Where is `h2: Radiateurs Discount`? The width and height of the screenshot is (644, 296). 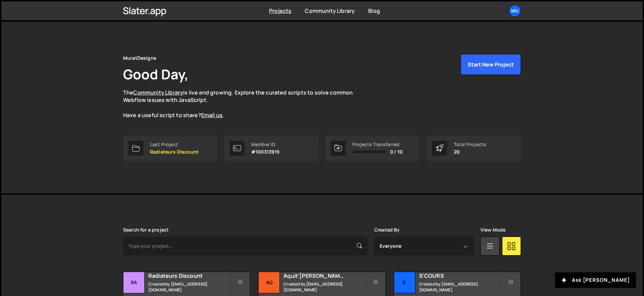
h2: Radiateurs Discount is located at coordinates (188, 276).